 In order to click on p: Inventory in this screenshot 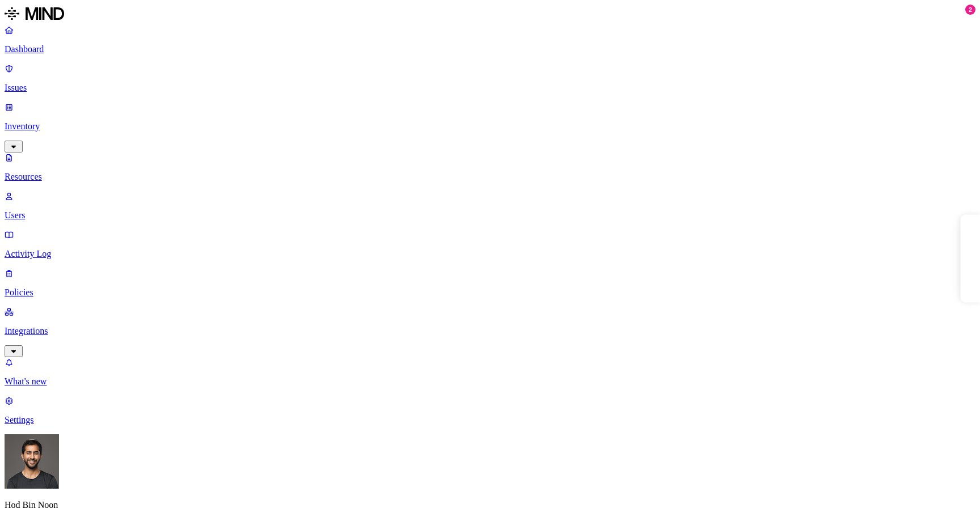, I will do `click(490, 126)`.